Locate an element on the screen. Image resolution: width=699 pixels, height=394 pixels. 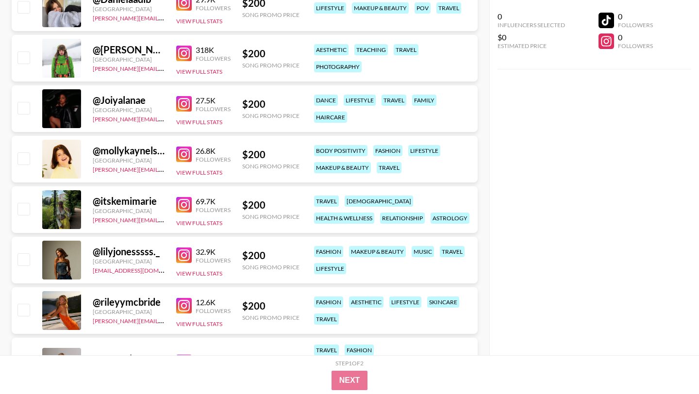
div: body positivity is located at coordinates (341, 150).